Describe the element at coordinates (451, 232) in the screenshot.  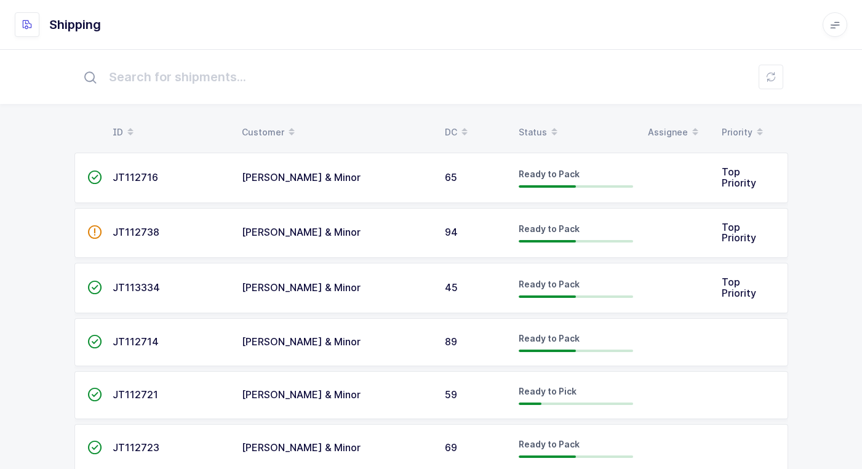
I see `span: 94` at that location.